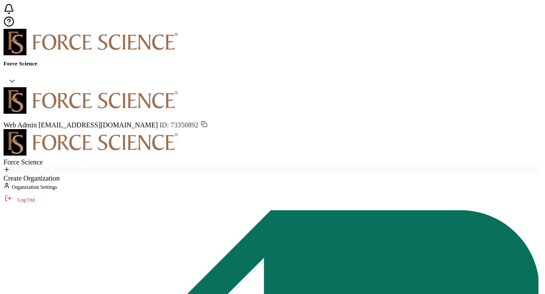  Describe the element at coordinates (31, 178) in the screenshot. I see `span: Create Organization` at that location.